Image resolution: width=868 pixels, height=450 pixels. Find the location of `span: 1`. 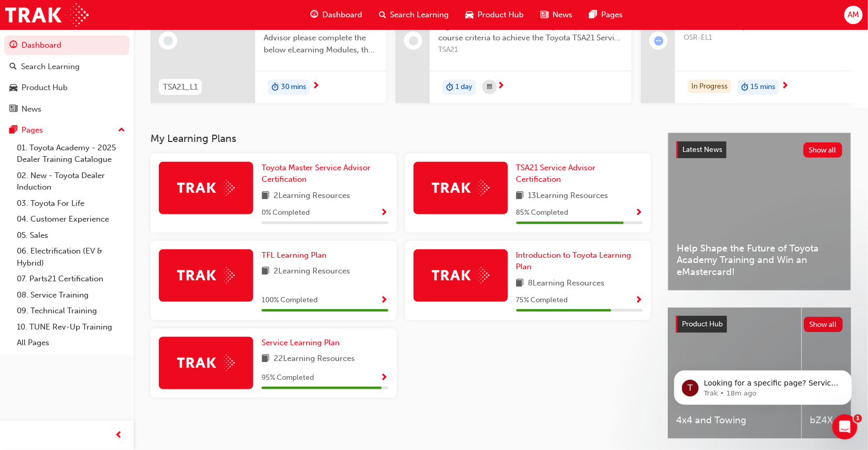

span: 1 is located at coordinates (857, 419).